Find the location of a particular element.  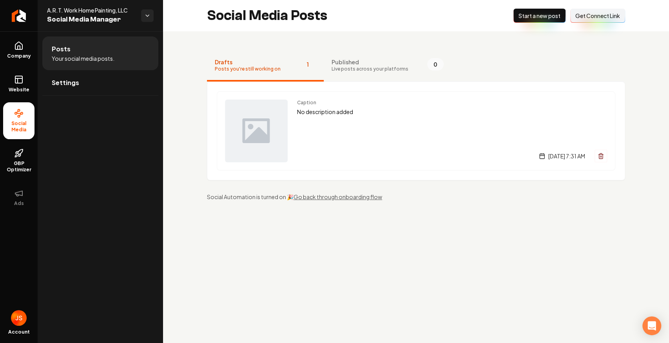

span: Social Media Manager is located at coordinates (91, 20).